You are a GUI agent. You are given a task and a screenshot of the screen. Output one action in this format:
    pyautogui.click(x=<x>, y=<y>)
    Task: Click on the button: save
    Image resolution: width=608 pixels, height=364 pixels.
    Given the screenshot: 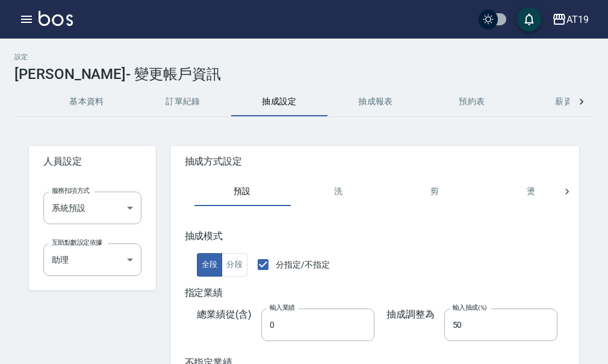 What is the action you would take?
    pyautogui.click(x=529, y=20)
    